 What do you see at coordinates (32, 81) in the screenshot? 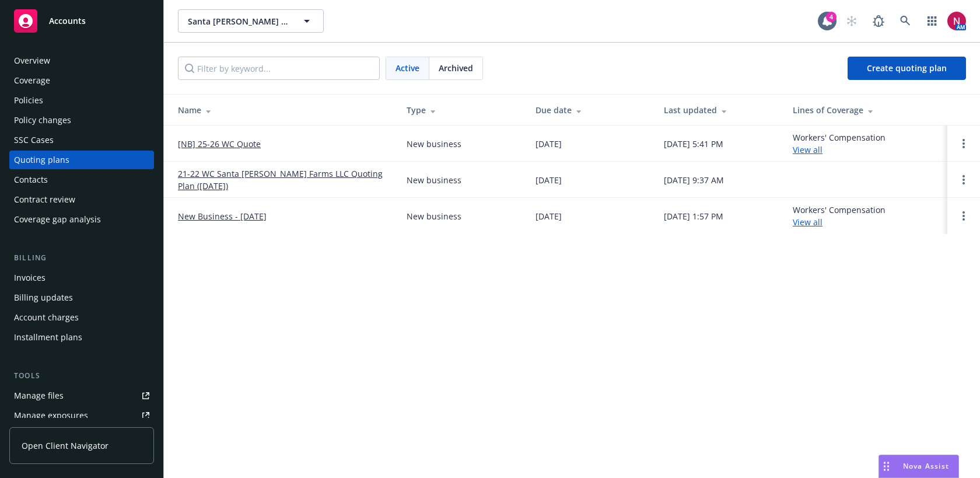
I see `div: Coverage` at bounding box center [32, 81].